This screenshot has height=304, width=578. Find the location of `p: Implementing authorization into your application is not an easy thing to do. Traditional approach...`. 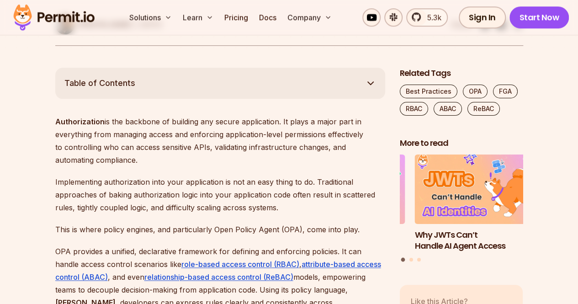

p: Implementing authorization into your application is not an easy thing to do. Traditional approach... is located at coordinates (220, 195).